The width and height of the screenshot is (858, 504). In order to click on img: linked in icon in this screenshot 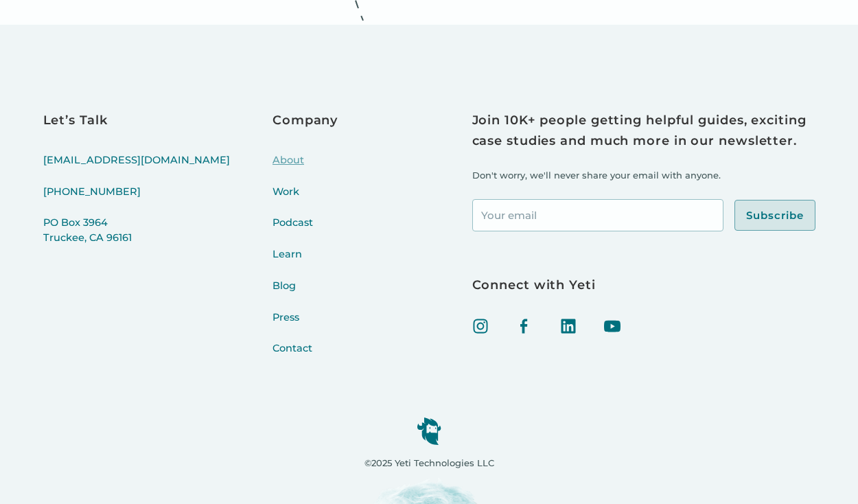, I will do `click(568, 326)`.